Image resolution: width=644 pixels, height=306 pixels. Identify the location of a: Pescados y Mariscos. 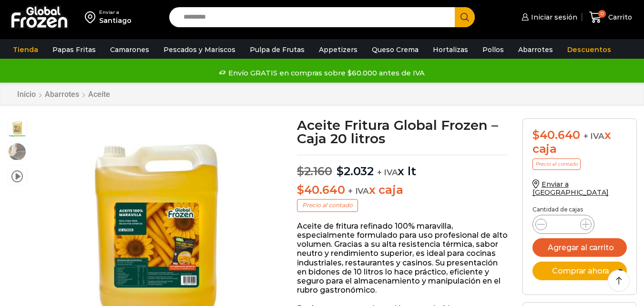
(199, 49).